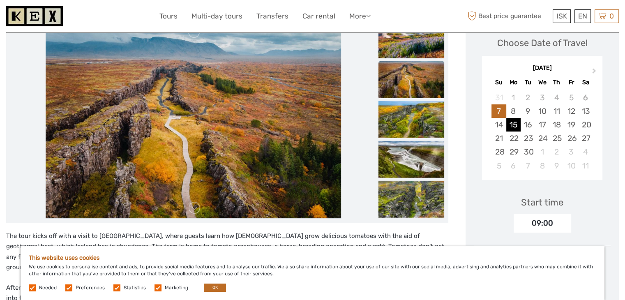 The width and height of the screenshot is (625, 300). I want to click on div: Sa, so click(586, 82).